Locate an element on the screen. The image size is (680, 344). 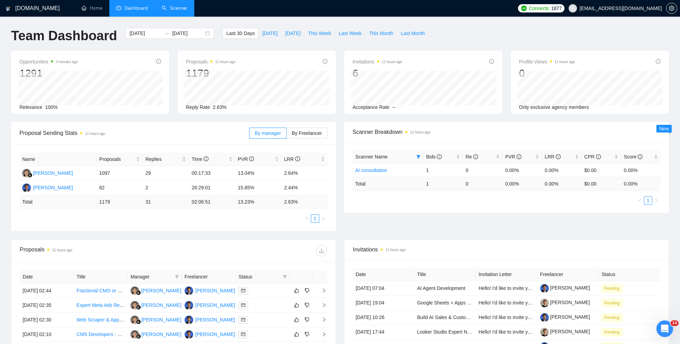
a: Web Scraper & App Developer Needed – Sports Card Sales Price Tracker is located at coordinates (156, 320).